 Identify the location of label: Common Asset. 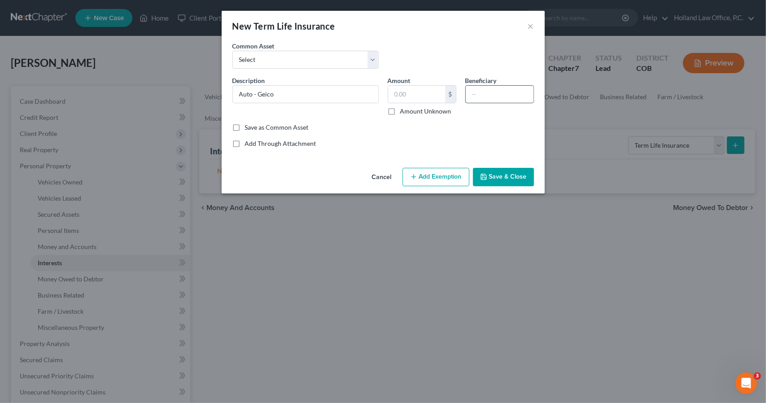
(254, 46).